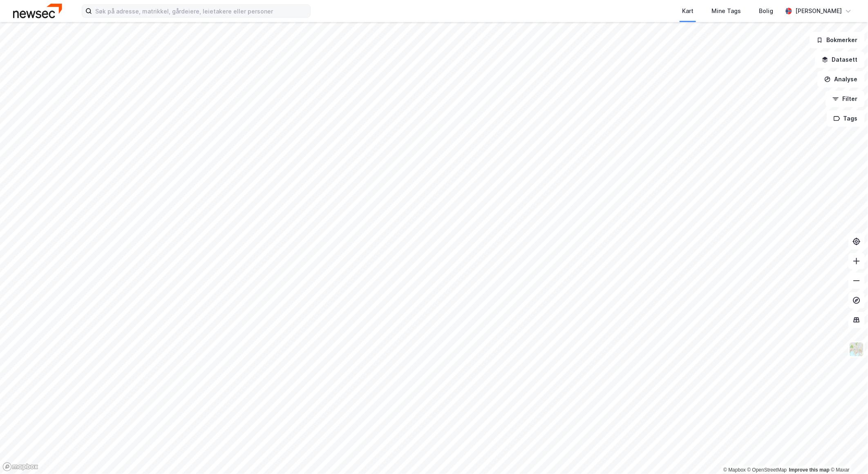 The image size is (868, 474). Describe the element at coordinates (21, 466) in the screenshot. I see `a: Mapbox homepage` at that location.